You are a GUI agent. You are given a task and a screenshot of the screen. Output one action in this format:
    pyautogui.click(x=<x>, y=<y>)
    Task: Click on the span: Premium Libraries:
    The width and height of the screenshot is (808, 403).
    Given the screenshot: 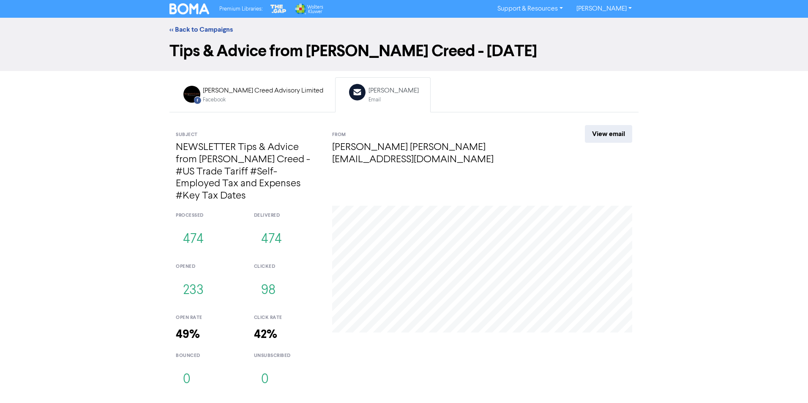 What is the action you would take?
    pyautogui.click(x=241, y=9)
    